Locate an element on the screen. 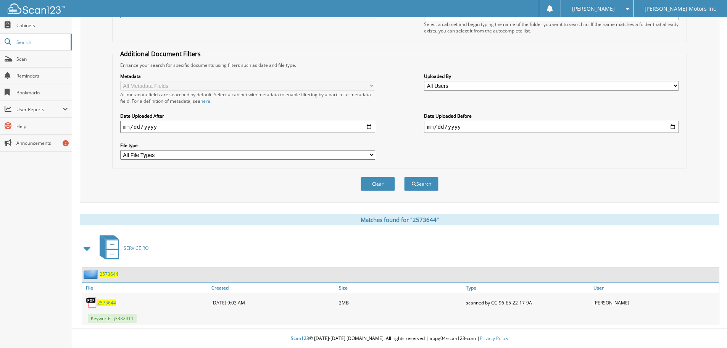  button: Search is located at coordinates (421, 184).